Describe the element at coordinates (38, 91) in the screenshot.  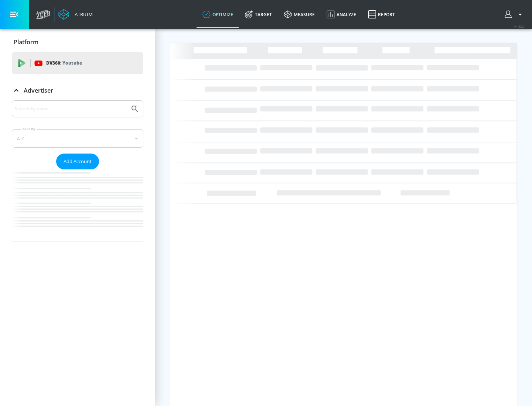
I see `p: Advertiser` at that location.